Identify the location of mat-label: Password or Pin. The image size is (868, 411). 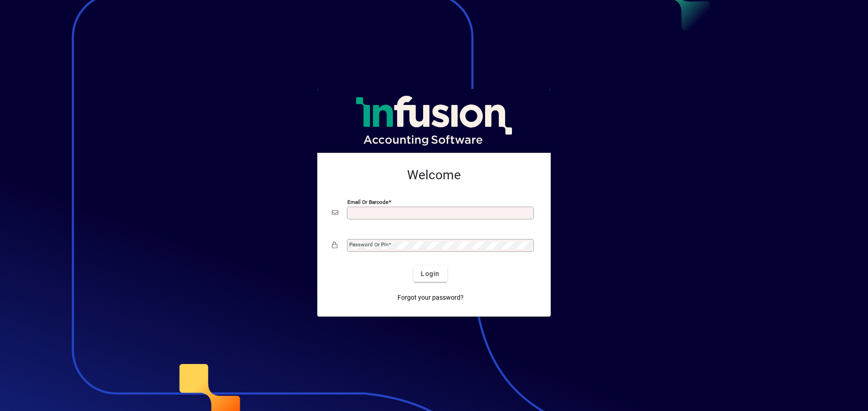
(369, 245).